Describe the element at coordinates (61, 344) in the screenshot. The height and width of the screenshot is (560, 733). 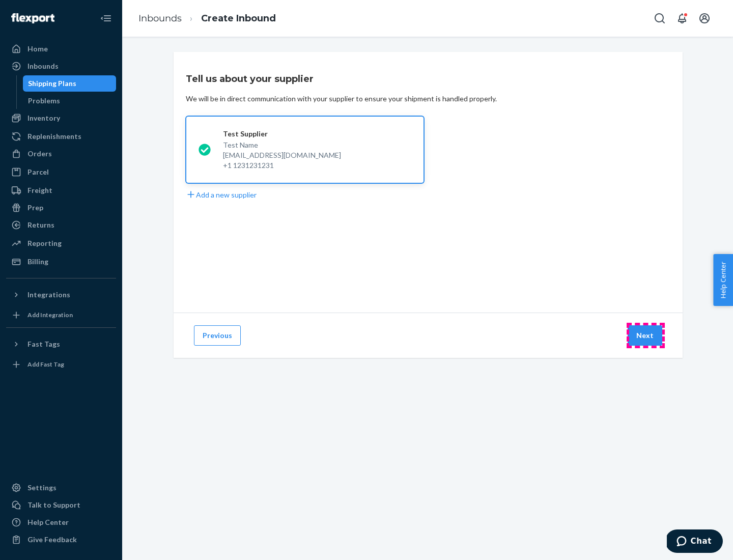
I see `button: Fast Tags` at that location.